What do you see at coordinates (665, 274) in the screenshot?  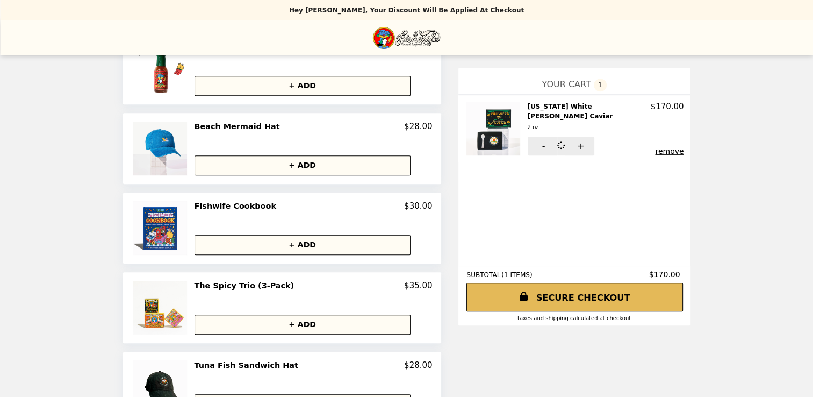 I see `span: $170.00` at bounding box center [665, 274].